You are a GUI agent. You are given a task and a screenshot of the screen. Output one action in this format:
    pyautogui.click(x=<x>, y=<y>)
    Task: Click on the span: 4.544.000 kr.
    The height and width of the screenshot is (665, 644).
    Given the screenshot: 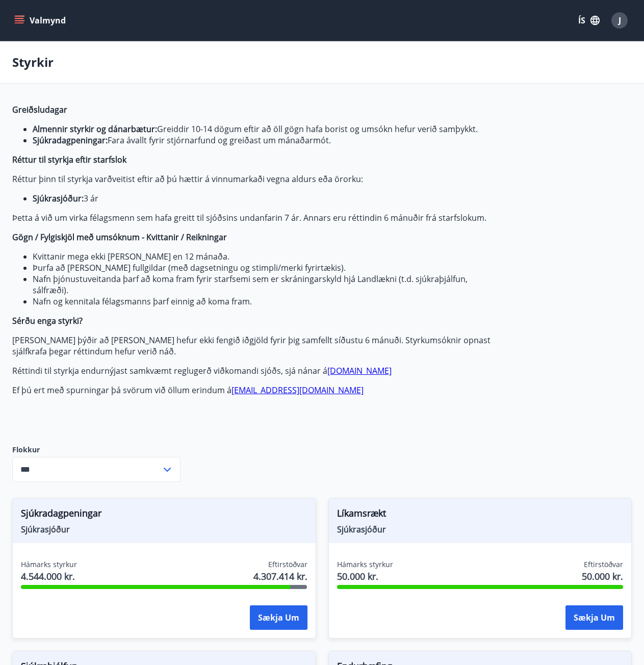 What is the action you would take?
    pyautogui.click(x=49, y=576)
    